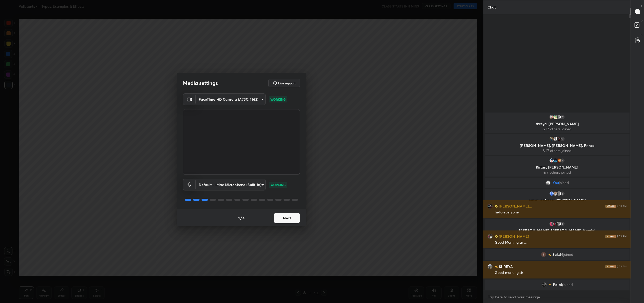 The height and width of the screenshot is (303, 644). What do you see at coordinates (551, 224) in the screenshot?
I see `img: 78b74644c913487abfd41e716d901d15.jpg` at bounding box center [551, 224].